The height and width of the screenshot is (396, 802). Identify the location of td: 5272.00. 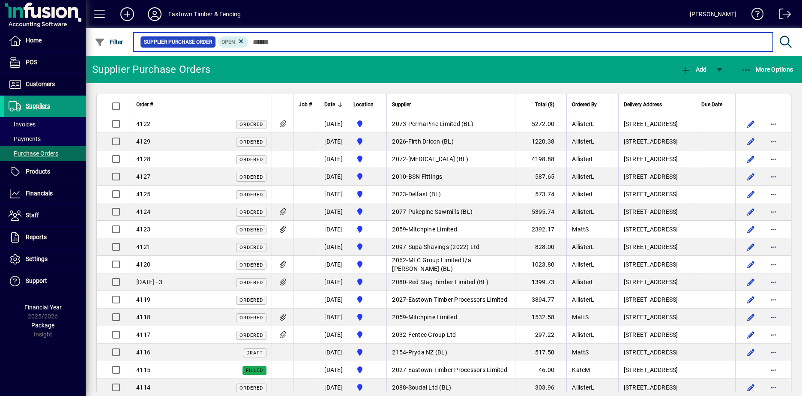
(541, 124).